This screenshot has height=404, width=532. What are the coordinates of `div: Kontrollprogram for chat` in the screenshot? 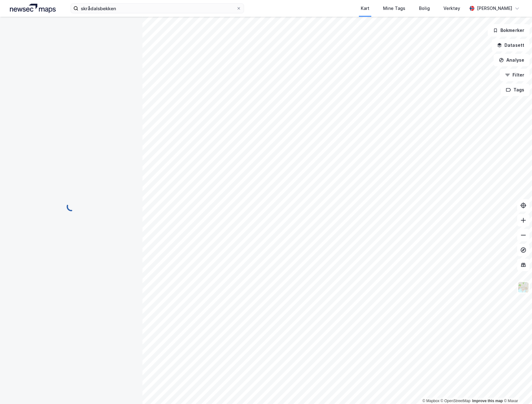 It's located at (516, 389).